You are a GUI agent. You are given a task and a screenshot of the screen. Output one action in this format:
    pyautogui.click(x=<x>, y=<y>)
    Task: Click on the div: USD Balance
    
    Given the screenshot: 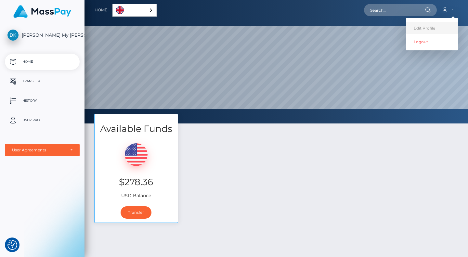 What is the action you would take?
    pyautogui.click(x=136, y=169)
    